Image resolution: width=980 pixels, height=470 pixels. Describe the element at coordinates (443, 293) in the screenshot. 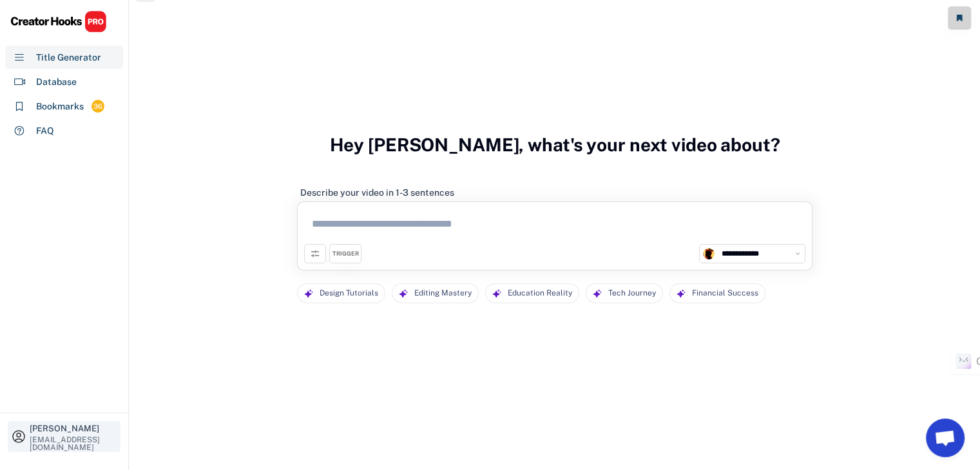

I see `div: Editing Mastery` at that location.